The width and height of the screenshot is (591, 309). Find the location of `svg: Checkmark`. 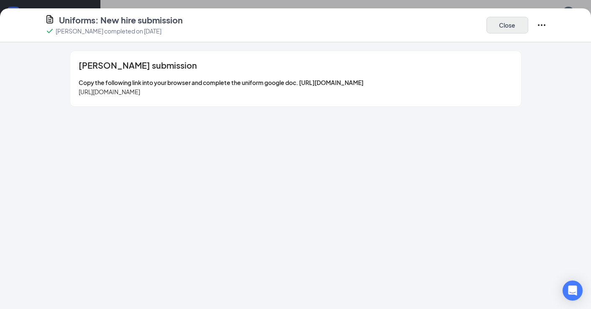

svg: Checkmark is located at coordinates (50, 31).